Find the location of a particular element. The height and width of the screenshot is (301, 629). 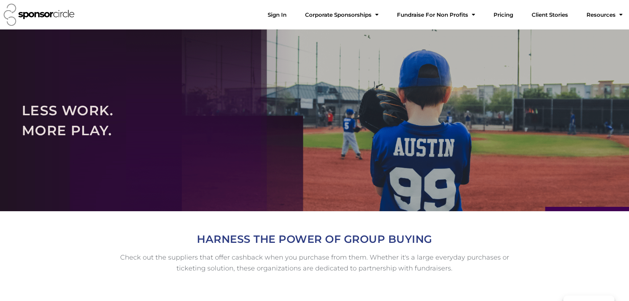

h2: LESS WORK. MORE PLAY. is located at coordinates (314, 120).